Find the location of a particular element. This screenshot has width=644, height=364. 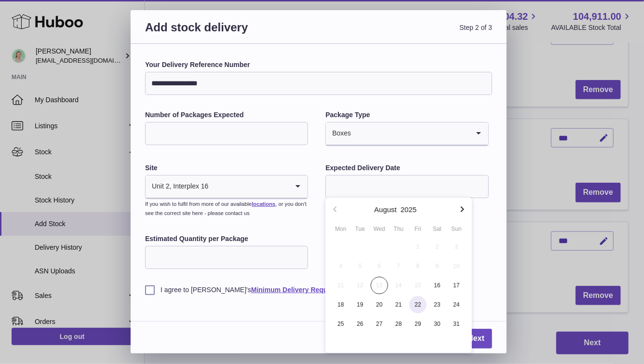

label: Your Delivery Reference Number is located at coordinates (318, 65).